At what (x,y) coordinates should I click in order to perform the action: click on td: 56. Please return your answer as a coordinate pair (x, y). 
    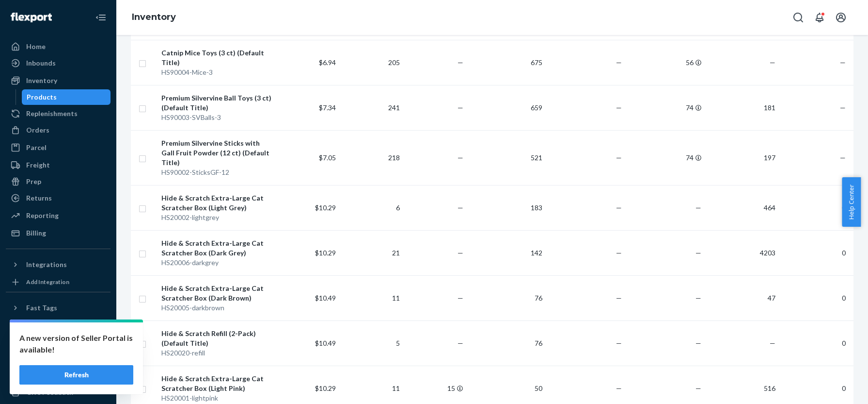
    Looking at the image, I should click on (666, 62).